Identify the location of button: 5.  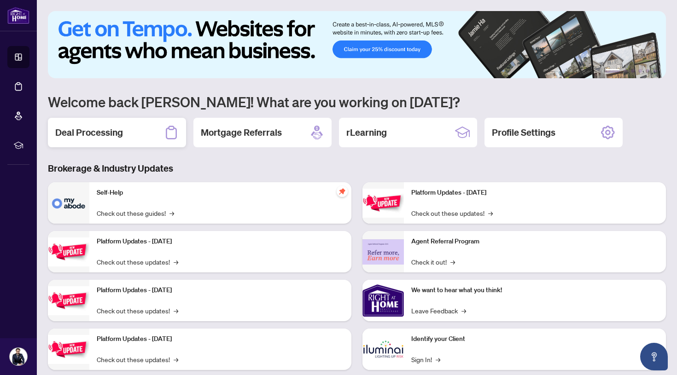
(648, 71).